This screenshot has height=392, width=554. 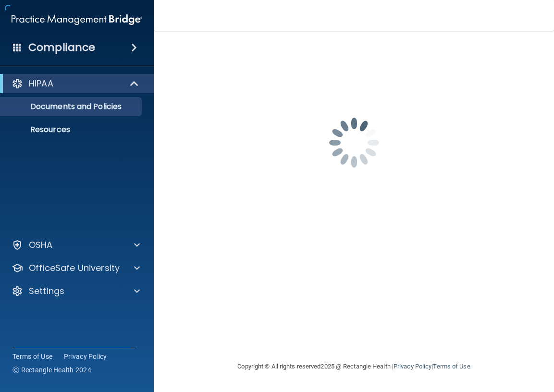 What do you see at coordinates (354, 142) in the screenshot?
I see `img: spinner.e123f6fc.gif` at bounding box center [354, 142].